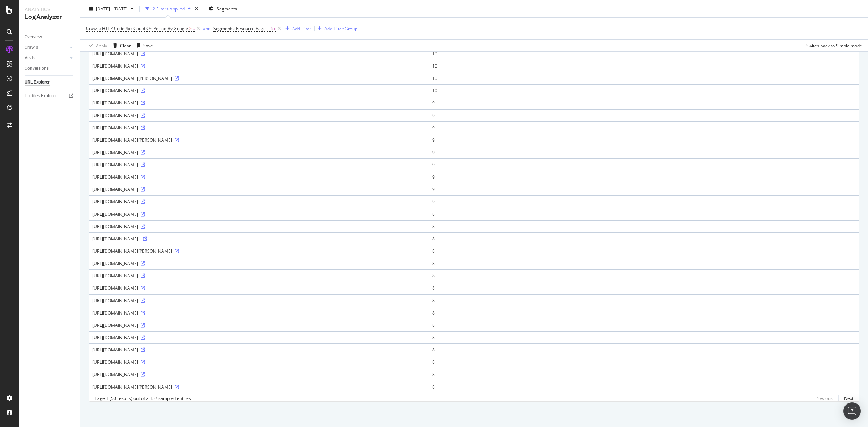 The width and height of the screenshot is (868, 427). Describe the element at coordinates (169, 9) in the screenshot. I see `div: 2 Filters Applied` at that location.